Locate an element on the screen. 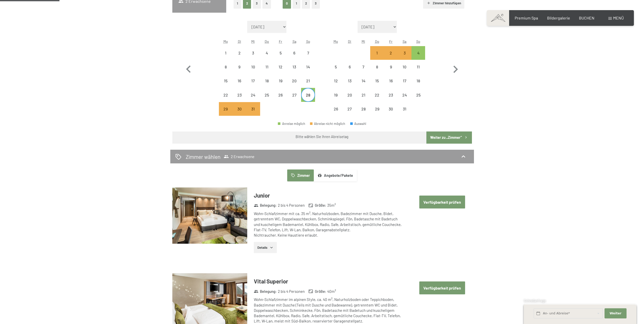 Image resolution: width=644 pixels, height=324 pixels. a: Bildergalerie is located at coordinates (558, 18).